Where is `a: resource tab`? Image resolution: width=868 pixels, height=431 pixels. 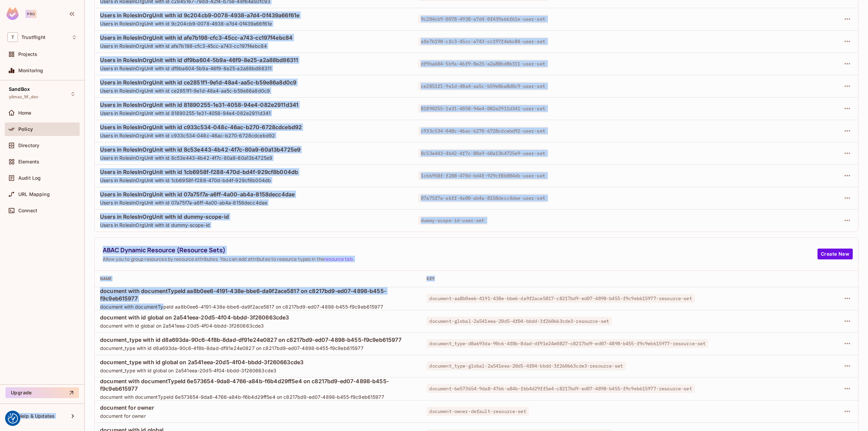
a: resource tab is located at coordinates (339, 259).